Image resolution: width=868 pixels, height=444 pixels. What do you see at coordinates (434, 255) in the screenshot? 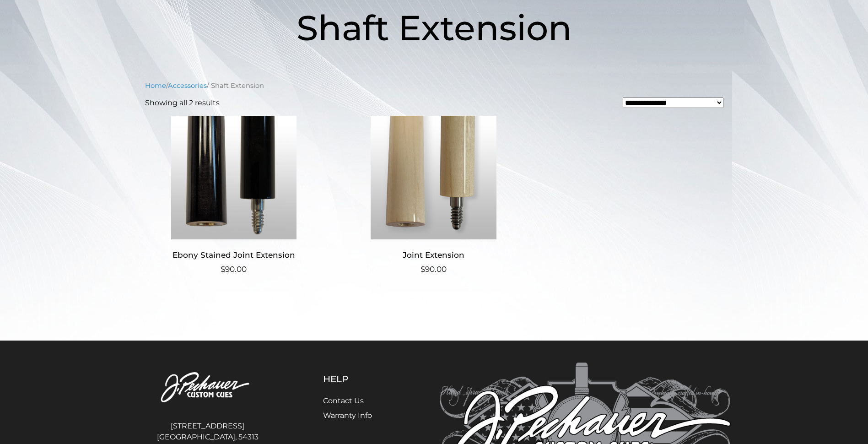
I see `h2: Joint Extension` at bounding box center [434, 255].